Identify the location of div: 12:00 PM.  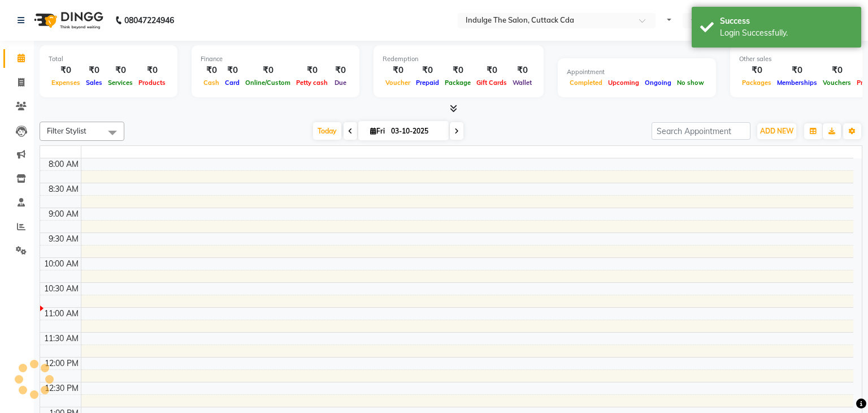
(62, 363).